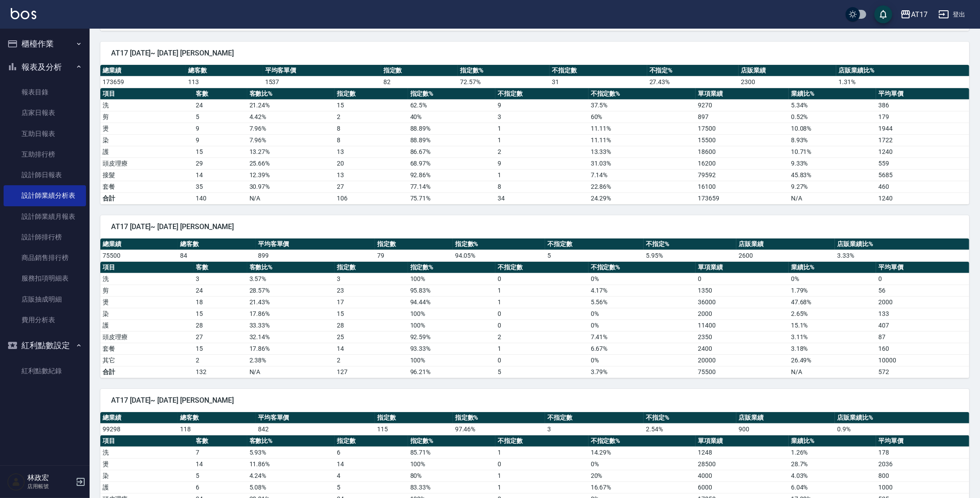 Image resolution: width=980 pixels, height=498 pixels. Describe the element at coordinates (143, 82) in the screenshot. I see `td: 173659` at that location.